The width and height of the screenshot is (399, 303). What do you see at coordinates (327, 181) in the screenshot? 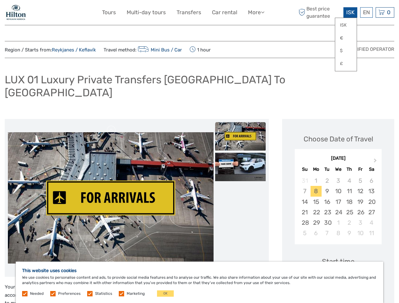
I see `div: Not available Tuesday, September 2nd, 2025` at bounding box center [327, 181].